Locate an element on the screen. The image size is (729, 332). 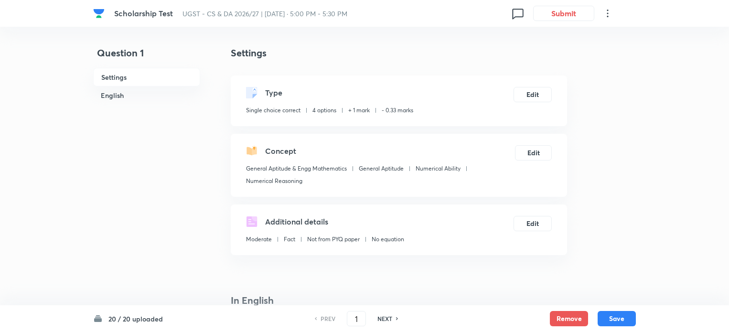
p: General Aptitude & Engg Mathematics is located at coordinates (296, 169).